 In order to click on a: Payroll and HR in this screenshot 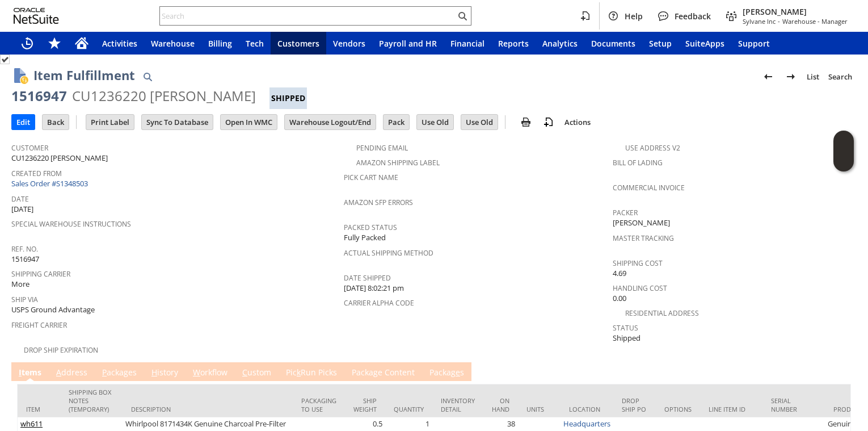, I will do `click(408, 43)`.